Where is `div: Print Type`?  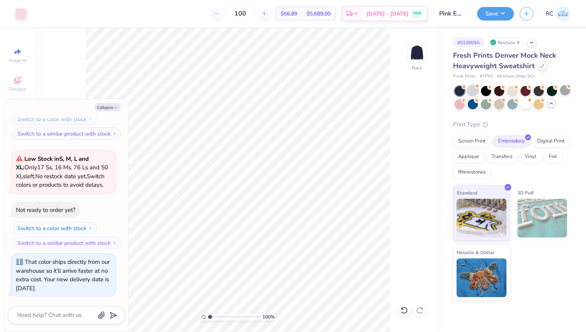
div: Print Type is located at coordinates (512, 124).